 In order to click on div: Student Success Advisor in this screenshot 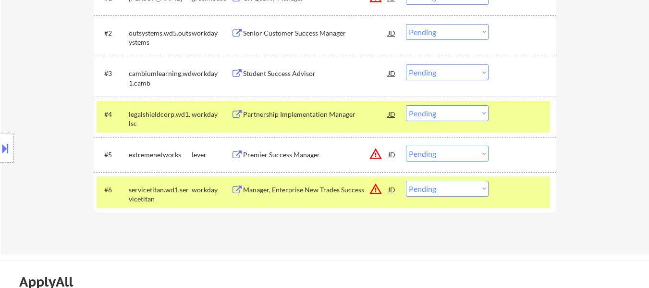, I will do `click(315, 73)`.